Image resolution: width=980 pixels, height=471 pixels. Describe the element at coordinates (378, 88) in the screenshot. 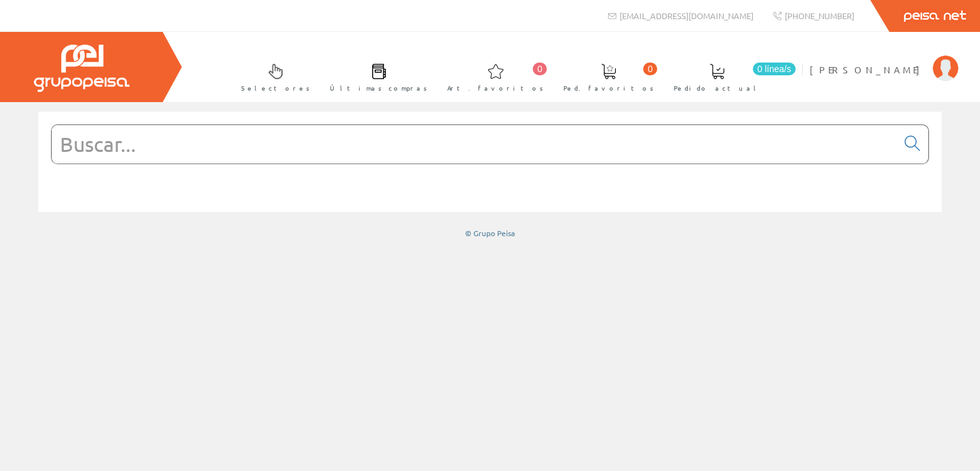

I see `span: Últimas compras` at that location.